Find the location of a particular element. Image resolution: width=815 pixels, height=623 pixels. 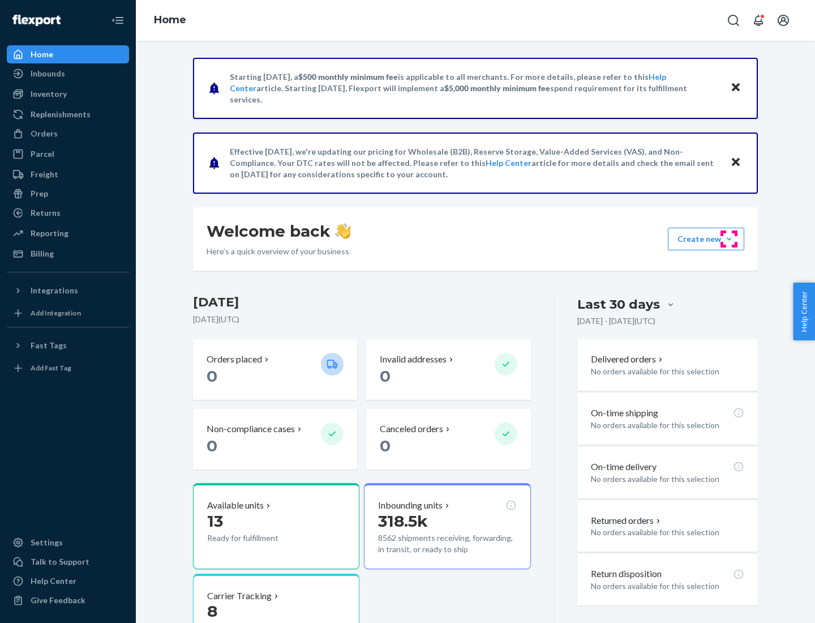

a: Orders is located at coordinates (68, 134).